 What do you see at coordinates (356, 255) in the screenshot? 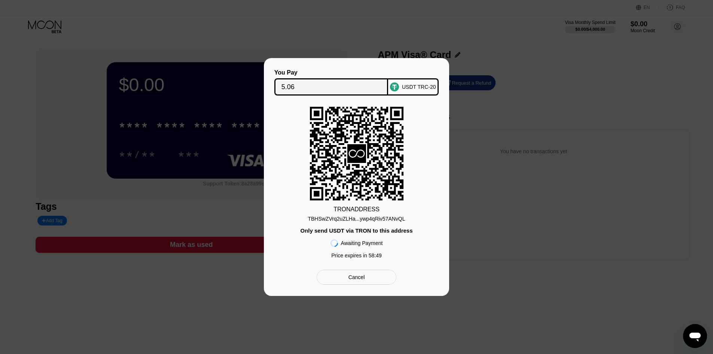
I see `div: Price expires in` at bounding box center [356, 255].